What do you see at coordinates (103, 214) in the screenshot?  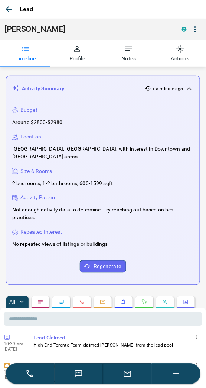 I see `p: Not enough activity data to determine. Try reaching out based on best practices.` at bounding box center [103, 214].